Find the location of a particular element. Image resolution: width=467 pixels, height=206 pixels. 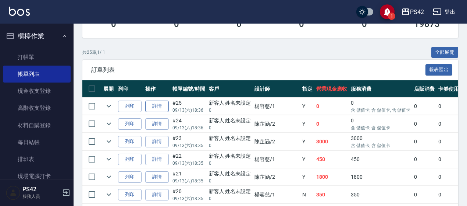

th: 操作 is located at coordinates (157, 89).